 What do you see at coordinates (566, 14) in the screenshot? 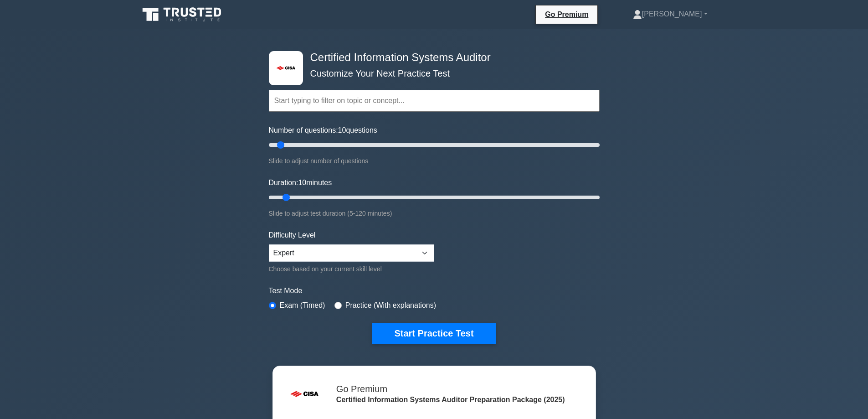
I see `a: Go Premium` at bounding box center [566, 14].